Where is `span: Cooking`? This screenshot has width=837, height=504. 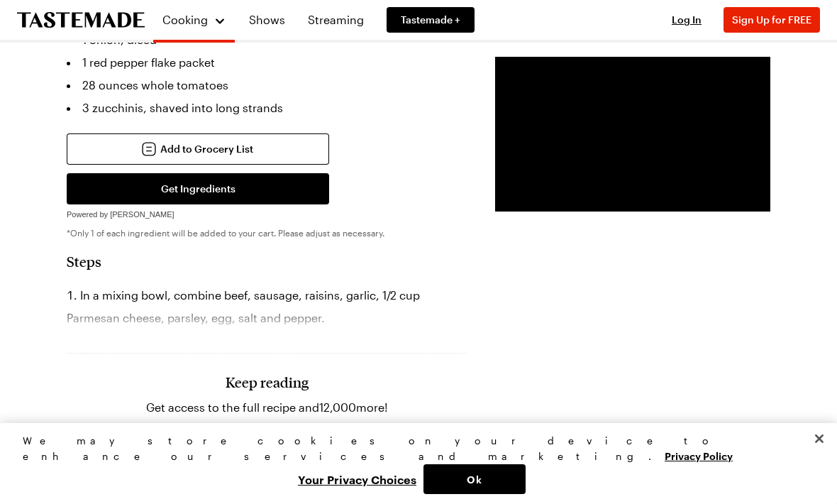
span: Cooking is located at coordinates (185, 19).